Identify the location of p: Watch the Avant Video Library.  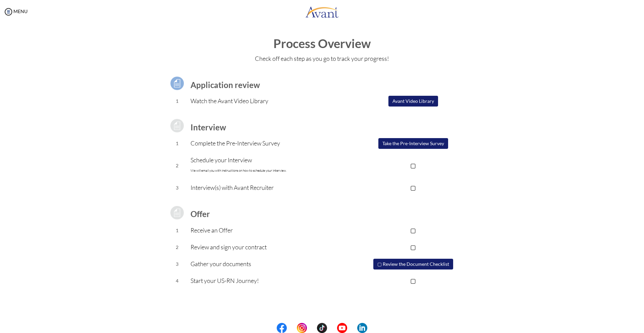
(268, 101).